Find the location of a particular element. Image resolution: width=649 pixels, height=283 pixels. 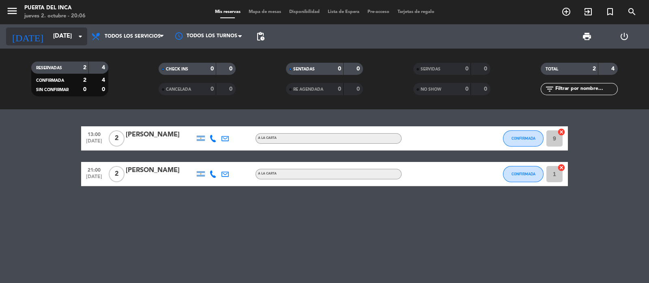

i: add_circle_outline is located at coordinates (566, 12).